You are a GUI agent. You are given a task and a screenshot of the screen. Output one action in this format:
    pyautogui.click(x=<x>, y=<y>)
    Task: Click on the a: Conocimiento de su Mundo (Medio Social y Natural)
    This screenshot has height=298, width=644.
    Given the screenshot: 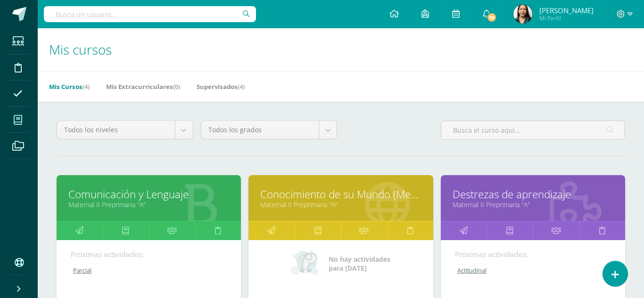 What is the action you would take?
    pyautogui.click(x=340, y=194)
    